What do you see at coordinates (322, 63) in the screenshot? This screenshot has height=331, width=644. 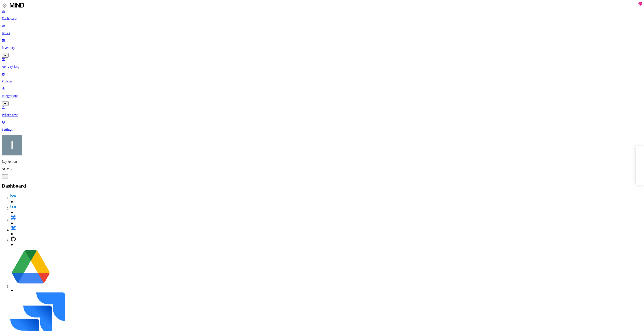 I see `a: Activity Log` at bounding box center [322, 63].